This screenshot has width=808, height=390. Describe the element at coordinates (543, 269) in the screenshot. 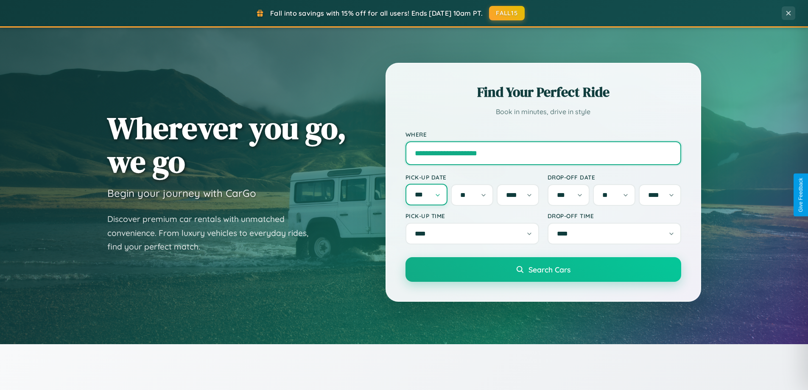

I see `button: Search Cars` at that location.